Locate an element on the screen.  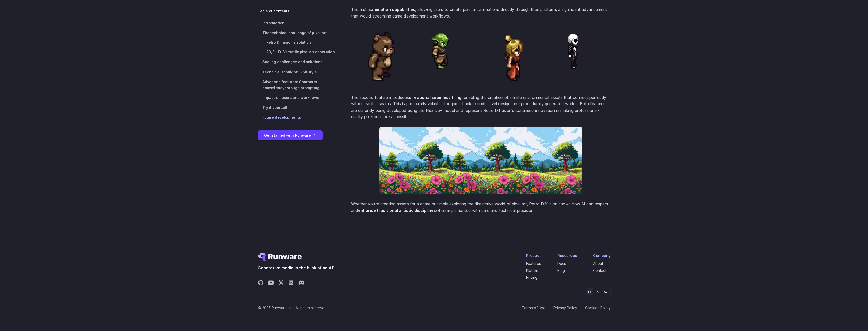
img: a pixel art animated character with a round, white head and a suit, walking with a mysterious aura is located at coordinates (573, 50).